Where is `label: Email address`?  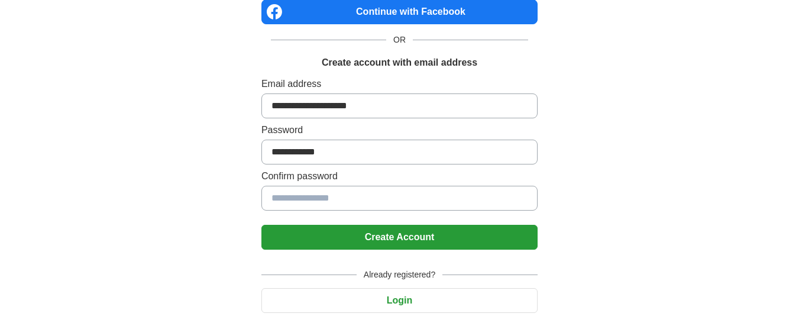 label: Email address is located at coordinates (399, 84).